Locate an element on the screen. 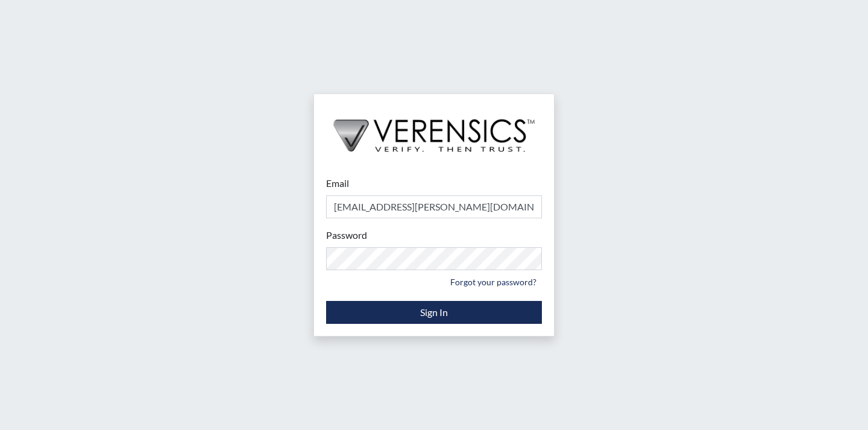 Image resolution: width=868 pixels, height=430 pixels. a: Forgot your password? is located at coordinates (493, 282).